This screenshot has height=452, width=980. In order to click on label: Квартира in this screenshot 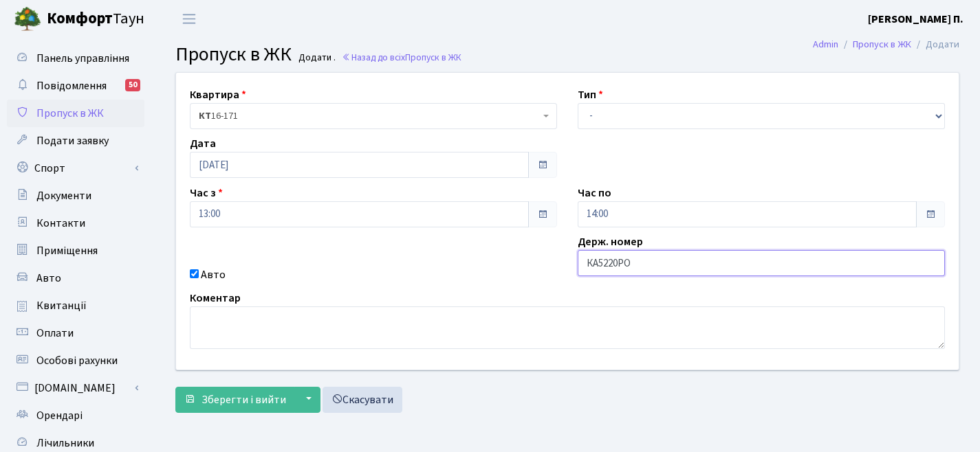, I will do `click(218, 95)`.